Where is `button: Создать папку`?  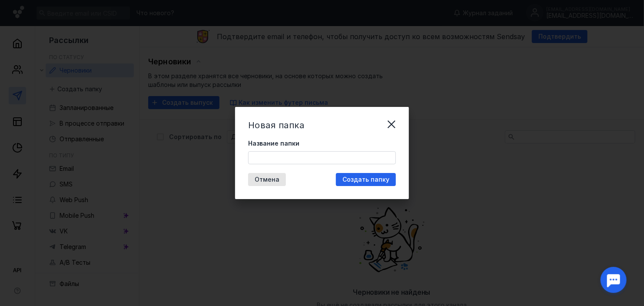 button: Создать папку is located at coordinates (366, 180).